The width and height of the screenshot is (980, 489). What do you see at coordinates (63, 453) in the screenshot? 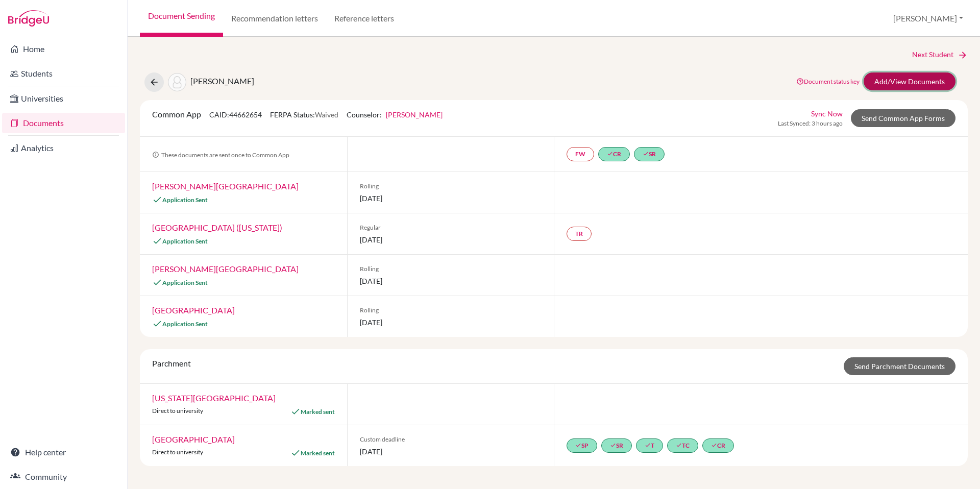
I see `a: Help center` at bounding box center [63, 453].